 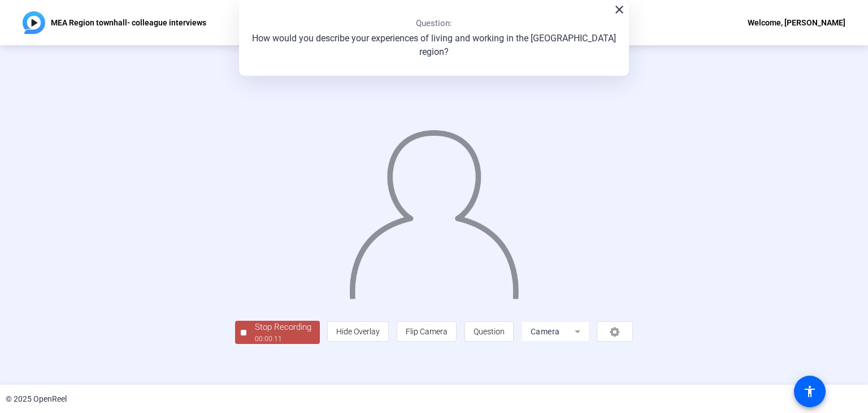 I want to click on img: OpenReel logo, so click(x=34, y=22).